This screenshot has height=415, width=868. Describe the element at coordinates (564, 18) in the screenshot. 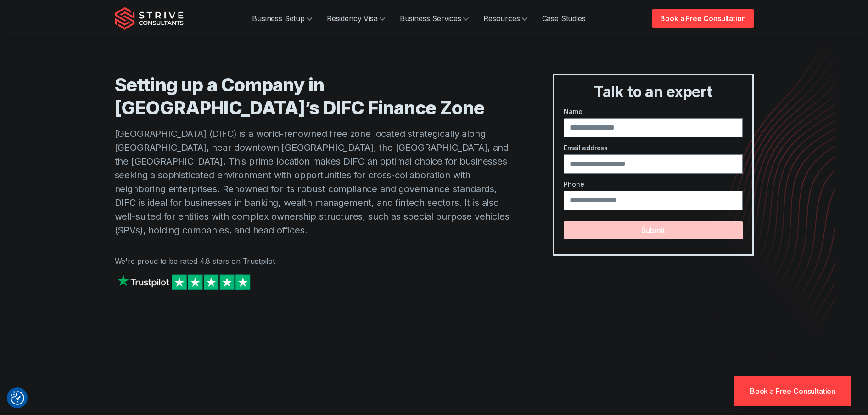

I see `a: Case Studies` at that location.